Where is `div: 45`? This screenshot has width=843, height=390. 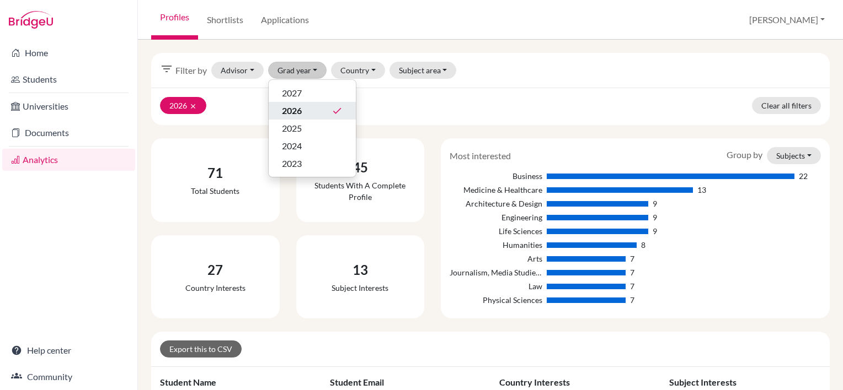 div: 45 is located at coordinates (360, 168).